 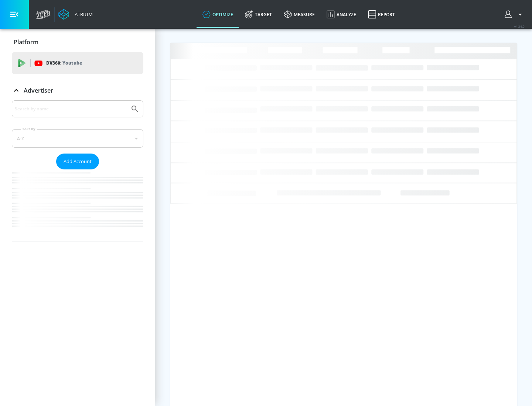 I want to click on a: measure, so click(x=299, y=14).